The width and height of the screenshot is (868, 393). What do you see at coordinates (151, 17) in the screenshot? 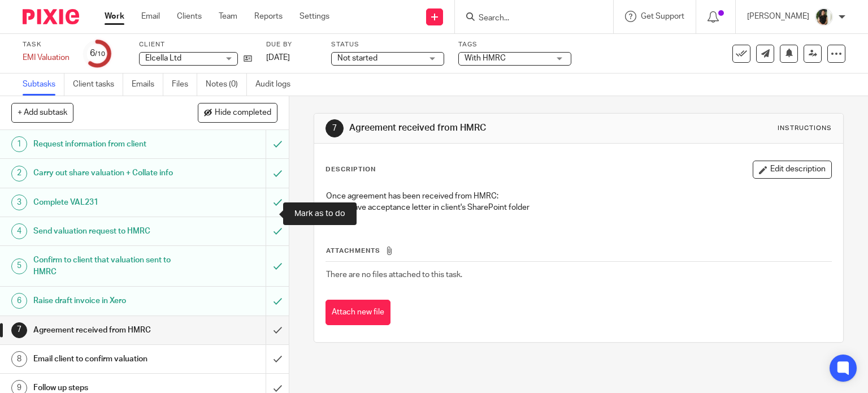
I see `a: Email` at bounding box center [151, 17].